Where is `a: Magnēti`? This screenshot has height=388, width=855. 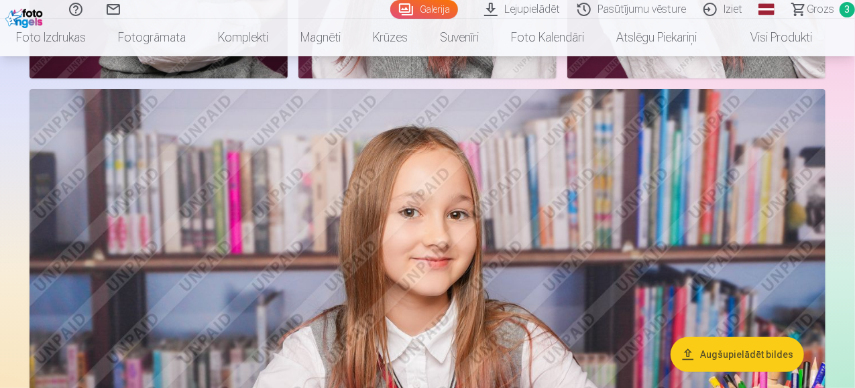 a: Magnēti is located at coordinates (320, 38).